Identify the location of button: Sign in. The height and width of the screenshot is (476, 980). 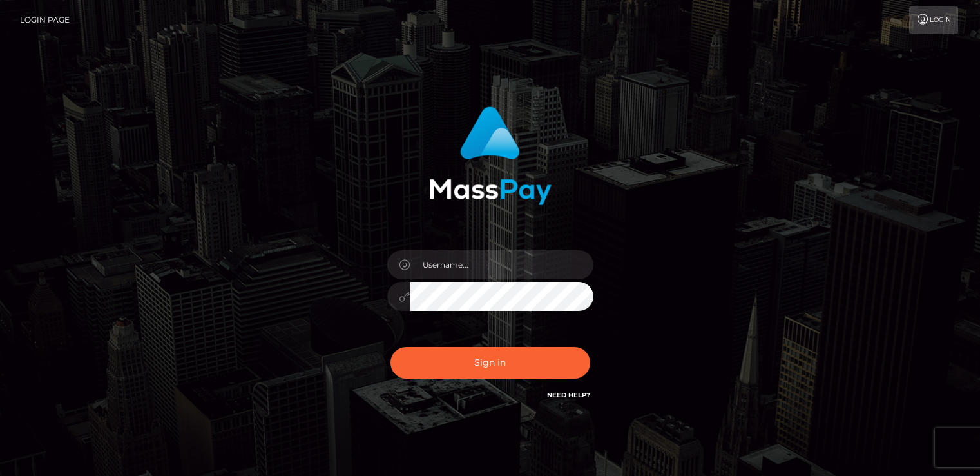
(490, 362).